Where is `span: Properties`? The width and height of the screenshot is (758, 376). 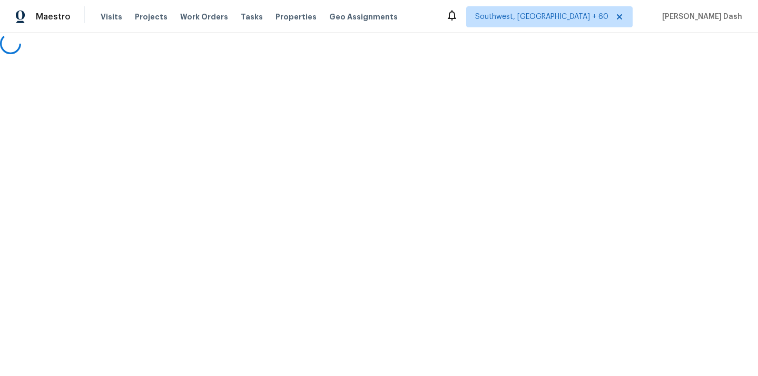
span: Properties is located at coordinates (296, 17).